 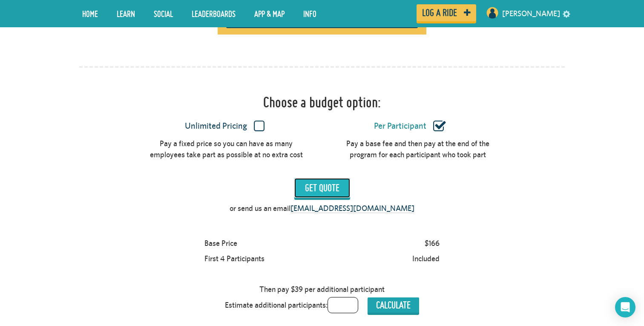 What do you see at coordinates (126, 14) in the screenshot?
I see `a: LEARN` at bounding box center [126, 14].